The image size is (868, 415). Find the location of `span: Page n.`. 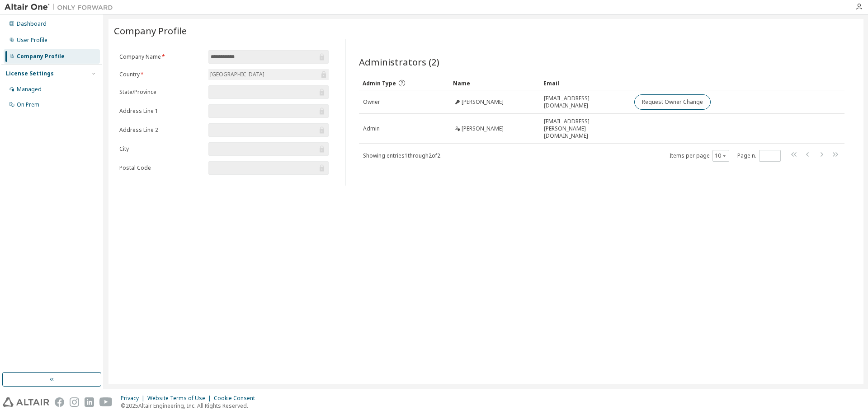

span: Page n. is located at coordinates (759, 156).